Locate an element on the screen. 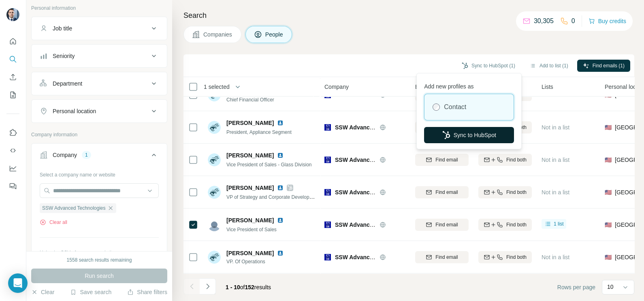 Image resolution: width=644 pixels, height=301 pixels. button: Buy credits is located at coordinates (607, 21).